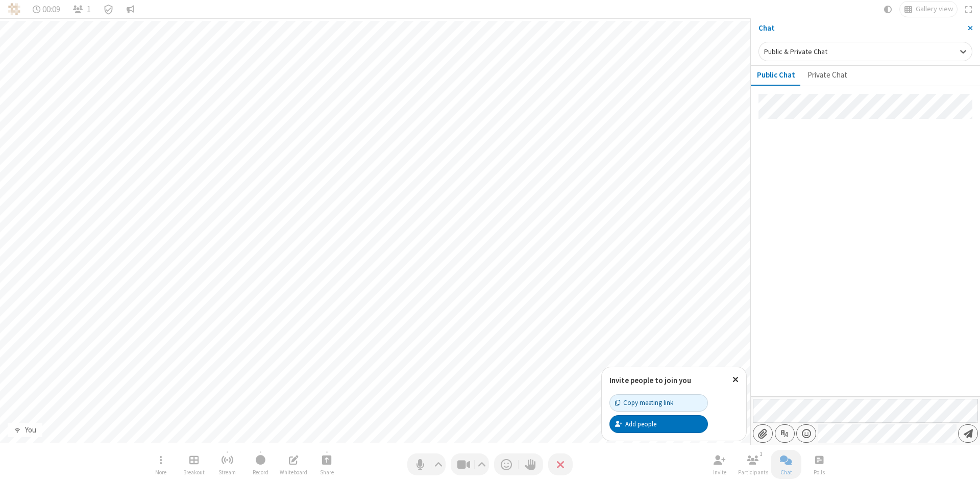  I want to click on span: 00:09, so click(51, 9).